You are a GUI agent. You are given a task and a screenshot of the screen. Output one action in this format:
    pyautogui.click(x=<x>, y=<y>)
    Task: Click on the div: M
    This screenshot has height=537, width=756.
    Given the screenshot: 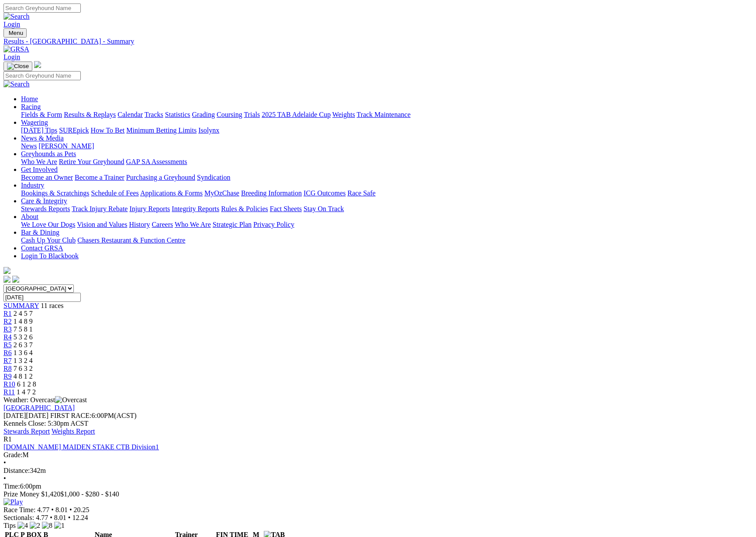 What is the action you would take?
    pyautogui.click(x=378, y=455)
    